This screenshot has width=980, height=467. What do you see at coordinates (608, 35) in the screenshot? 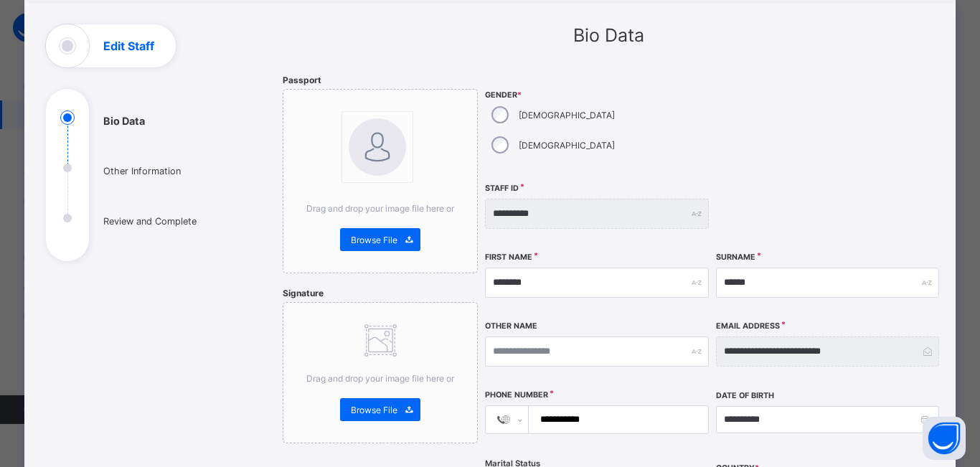
I see `span: Bio Data` at bounding box center [608, 35].